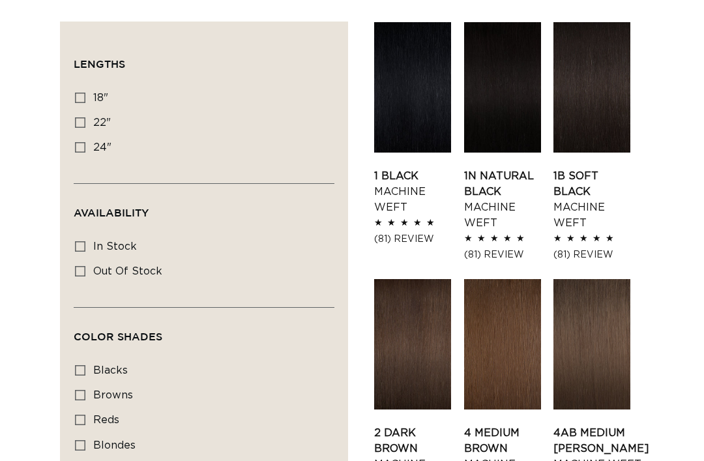  I want to click on span: reds, so click(106, 420).